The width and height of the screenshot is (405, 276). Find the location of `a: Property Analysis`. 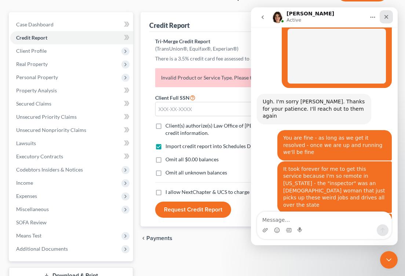

a: Property Analysis is located at coordinates (71, 91).